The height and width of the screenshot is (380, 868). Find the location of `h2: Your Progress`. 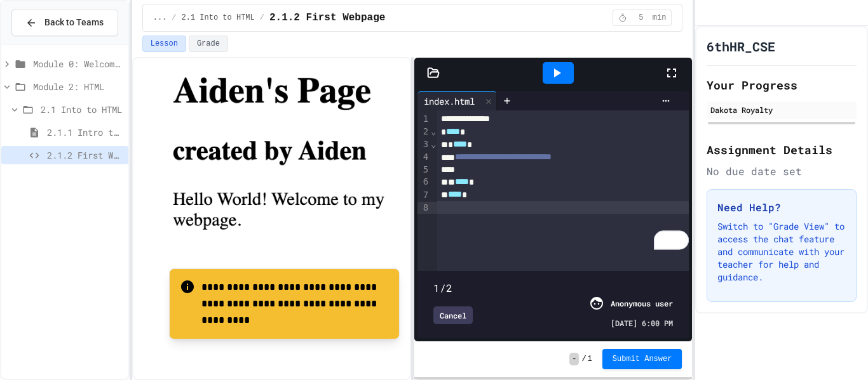

h2: Your Progress is located at coordinates (781, 85).